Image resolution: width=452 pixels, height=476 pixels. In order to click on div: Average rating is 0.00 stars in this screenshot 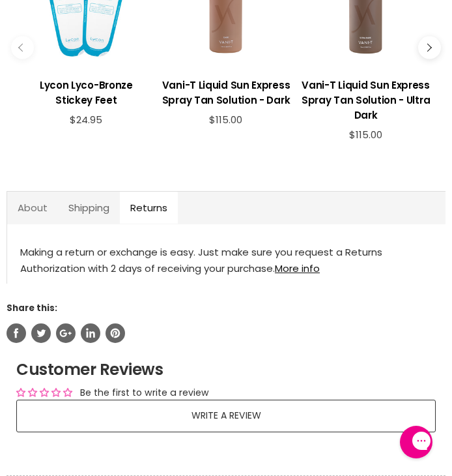, I will do `click(44, 392)`.